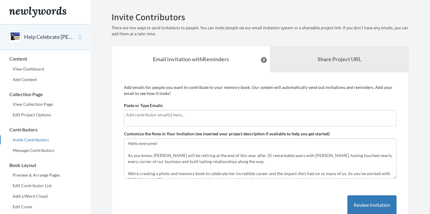  Describe the element at coordinates (38, 12) in the screenshot. I see `img: Newlywords logo` at that location.